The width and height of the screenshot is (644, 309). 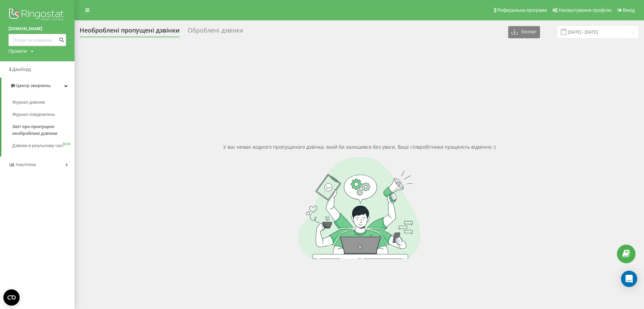 I want to click on span: Журнал дзвінків, so click(x=28, y=102).